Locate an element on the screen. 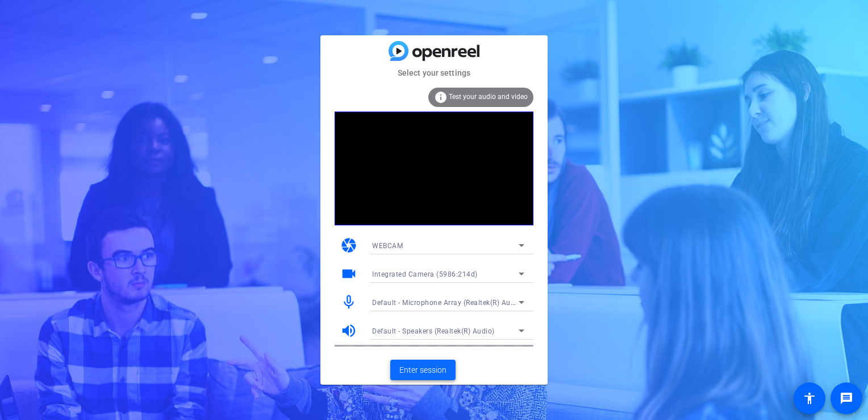  span: Default - Speakers (Realtek(R) Audio) is located at coordinates (433, 331).